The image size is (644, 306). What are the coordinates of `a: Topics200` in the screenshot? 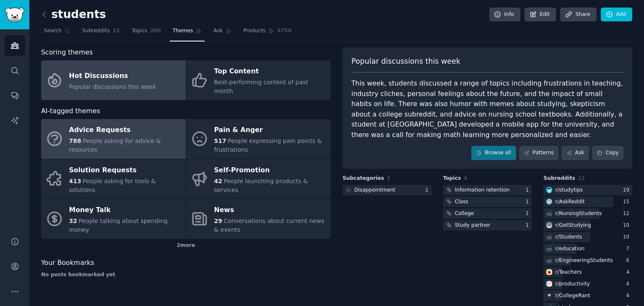 It's located at (146, 33).